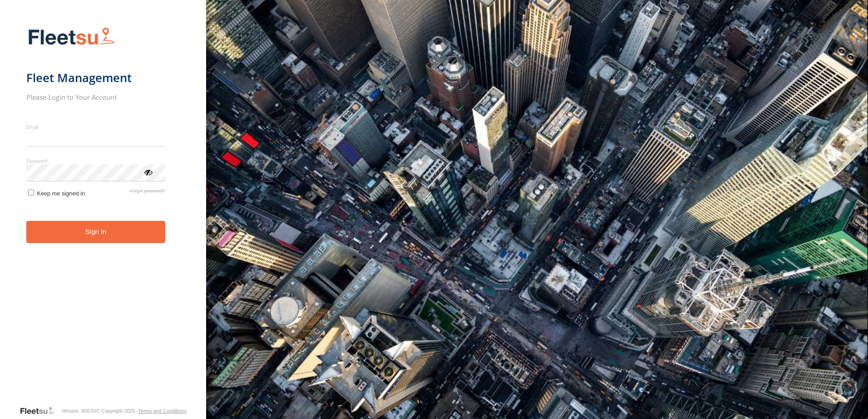 The image size is (868, 419). Describe the element at coordinates (31, 192) in the screenshot. I see `input: Keep me signed in` at that location.